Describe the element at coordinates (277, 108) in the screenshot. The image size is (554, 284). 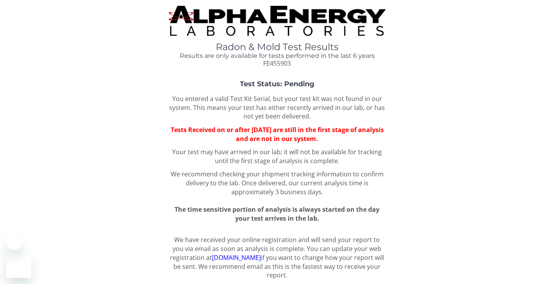
I see `p: You entered a valid Test Kit Serial, but your test kit was not found in our system. This means yo...` at that location.